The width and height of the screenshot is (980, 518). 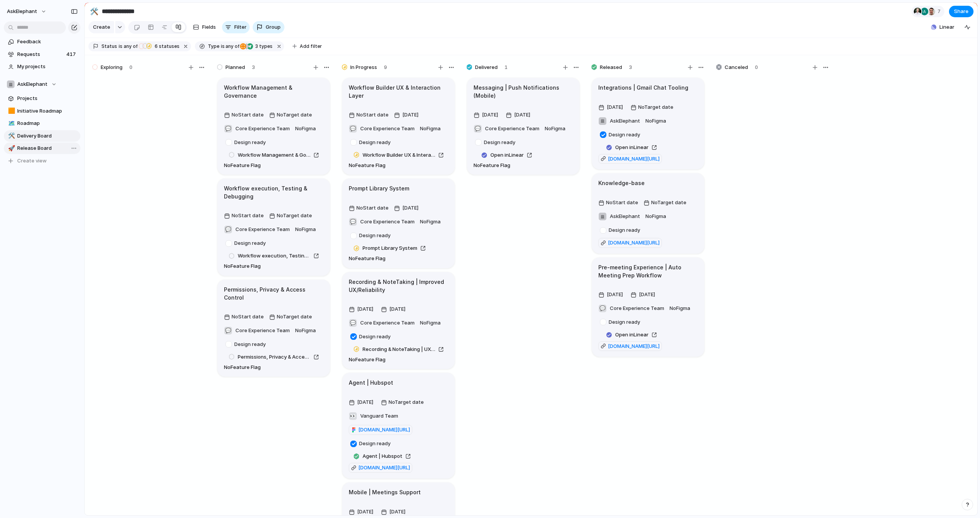 I want to click on h1: Messaging | Push Notifications (Mobile), so click(x=523, y=91).